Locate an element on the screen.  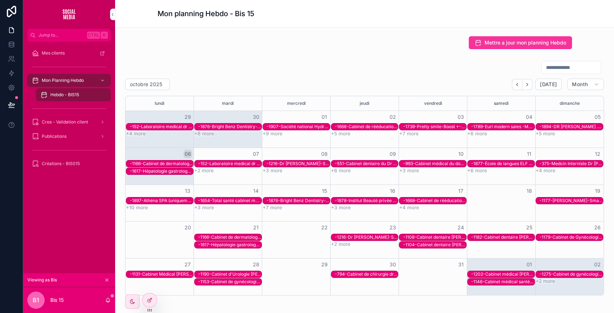
button: 17 is located at coordinates (460, 191).